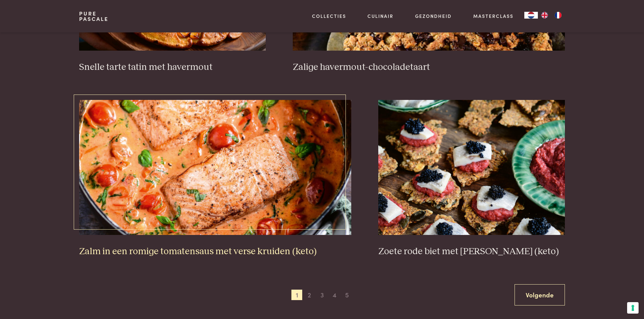 The image size is (644, 319). Describe the element at coordinates (215, 168) in the screenshot. I see `img: Zalm in een romige tomatensaus met verse kruiden (keto)` at that location.